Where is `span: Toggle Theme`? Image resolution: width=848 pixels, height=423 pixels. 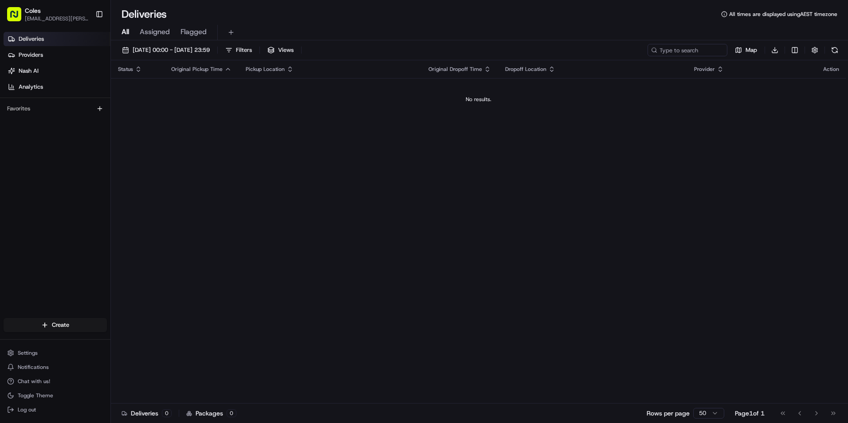
span: Toggle Theme is located at coordinates (35, 395).